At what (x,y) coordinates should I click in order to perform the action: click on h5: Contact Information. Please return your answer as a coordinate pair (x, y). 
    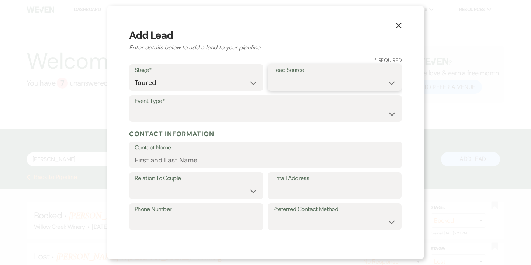
    Looking at the image, I should click on (266, 134).